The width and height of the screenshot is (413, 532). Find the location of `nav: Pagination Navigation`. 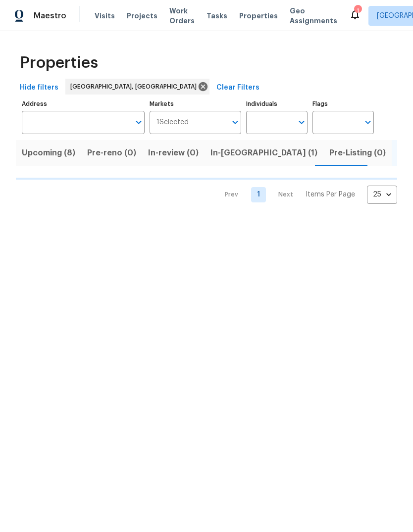

nav: Pagination Navigation is located at coordinates (306, 194).